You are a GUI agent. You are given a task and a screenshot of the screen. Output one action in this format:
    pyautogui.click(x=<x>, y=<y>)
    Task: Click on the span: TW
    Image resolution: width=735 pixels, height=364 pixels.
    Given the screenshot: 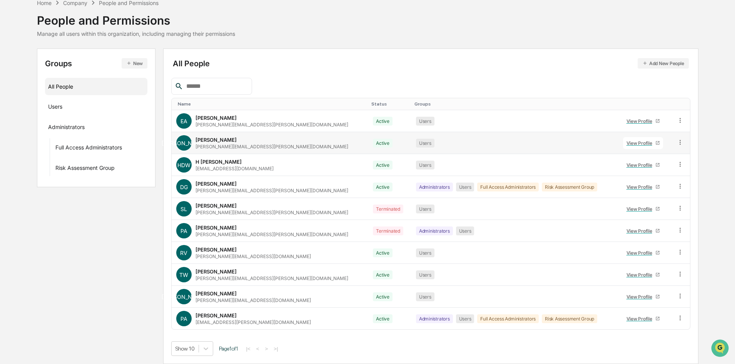 What is the action you would take?
    pyautogui.click(x=184, y=275)
    